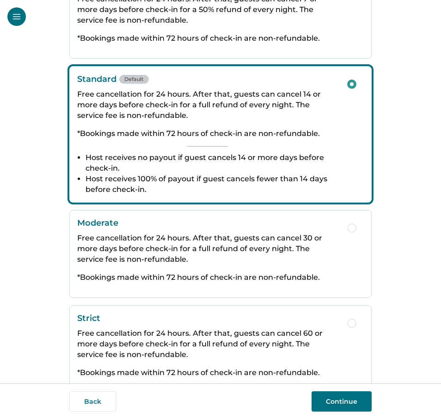  What do you see at coordinates (208, 105) in the screenshot?
I see `p: Free cancellation for 24 hours. After that, guests can cancel 14 or more days before check-in for...` at bounding box center [208, 105].